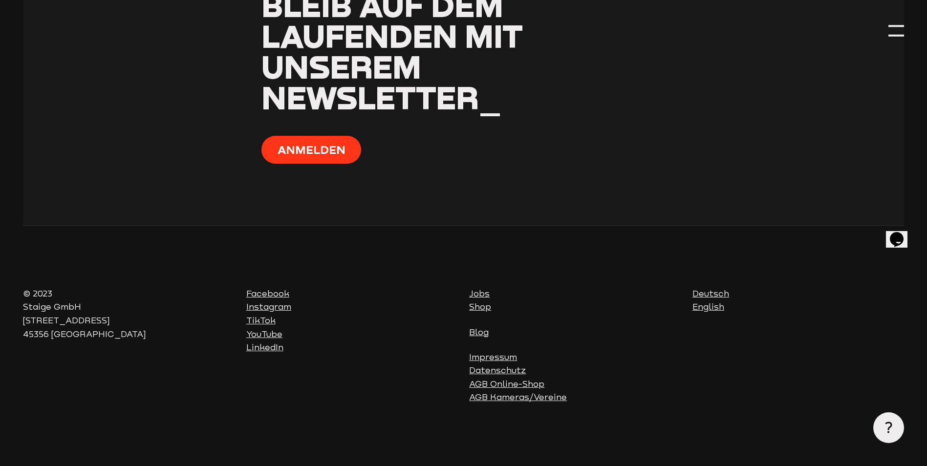 This screenshot has width=927, height=466. I want to click on a: TikTok, so click(261, 321).